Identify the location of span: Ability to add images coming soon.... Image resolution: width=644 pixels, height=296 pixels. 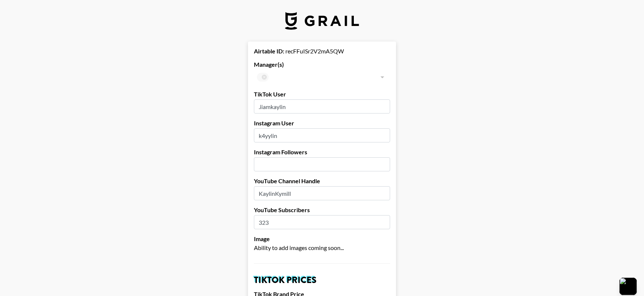
(298, 247).